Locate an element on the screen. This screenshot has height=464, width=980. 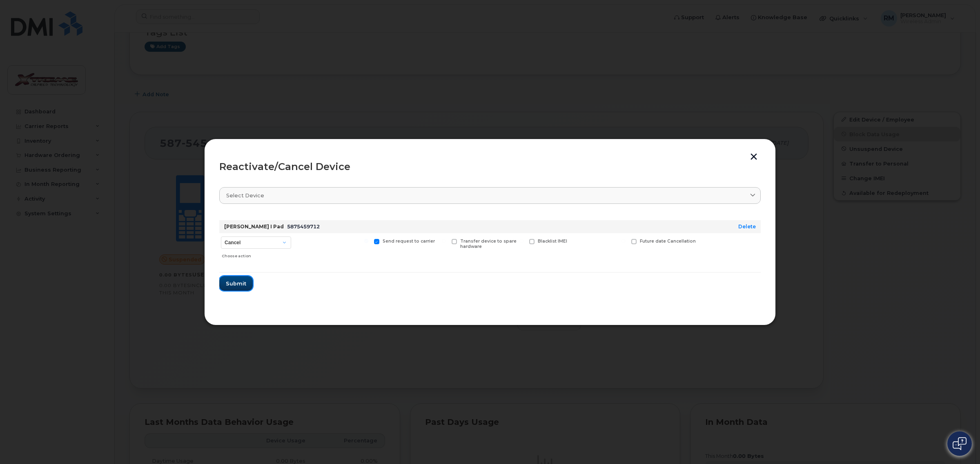
span: Transfer device to spare hardware is located at coordinates (489, 244).